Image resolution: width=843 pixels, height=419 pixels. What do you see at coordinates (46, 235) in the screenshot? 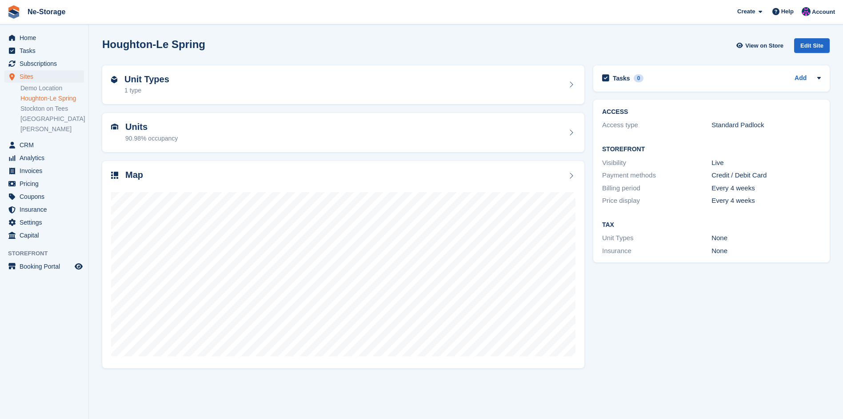
I see `span: Capital` at bounding box center [46, 235].